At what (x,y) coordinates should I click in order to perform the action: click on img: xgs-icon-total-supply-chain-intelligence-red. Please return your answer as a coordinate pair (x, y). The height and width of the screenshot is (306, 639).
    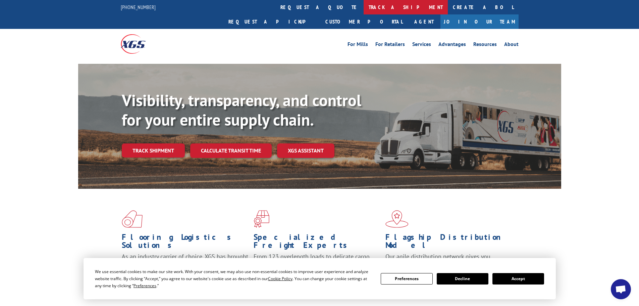
    Looking at the image, I should click on (132, 219).